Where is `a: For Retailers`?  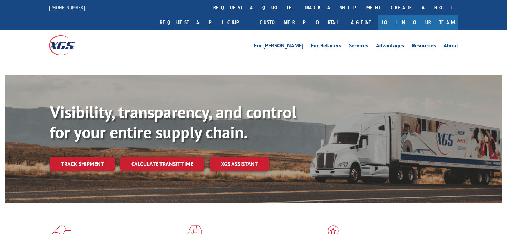 a: For Retailers is located at coordinates (326, 47).